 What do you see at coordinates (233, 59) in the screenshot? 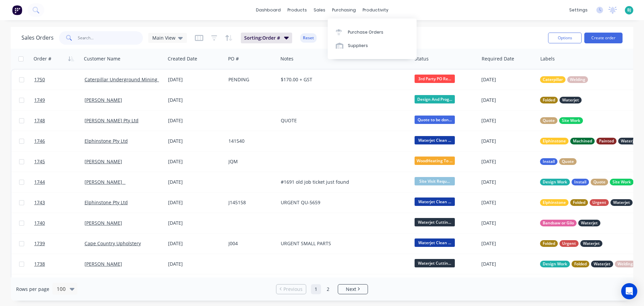
I see `div: PO #` at bounding box center [233, 59].